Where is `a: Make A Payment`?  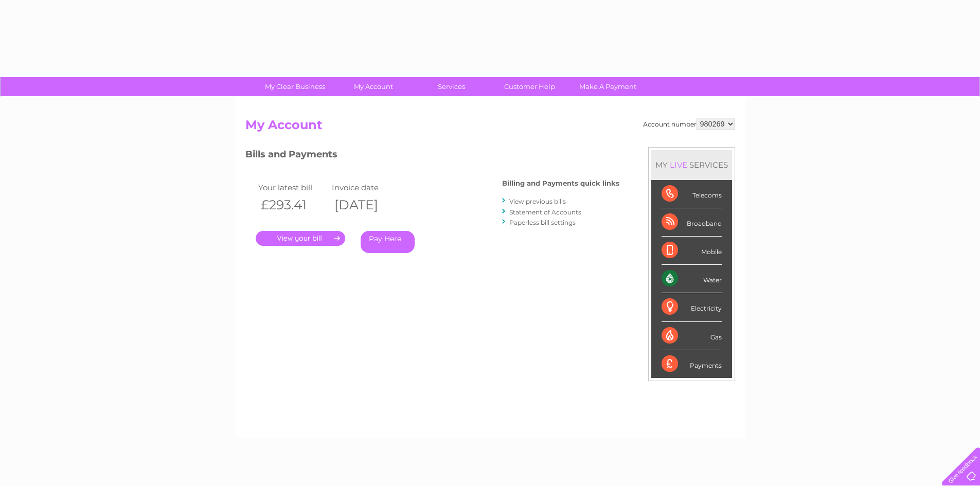 a: Make A Payment is located at coordinates (607, 87).